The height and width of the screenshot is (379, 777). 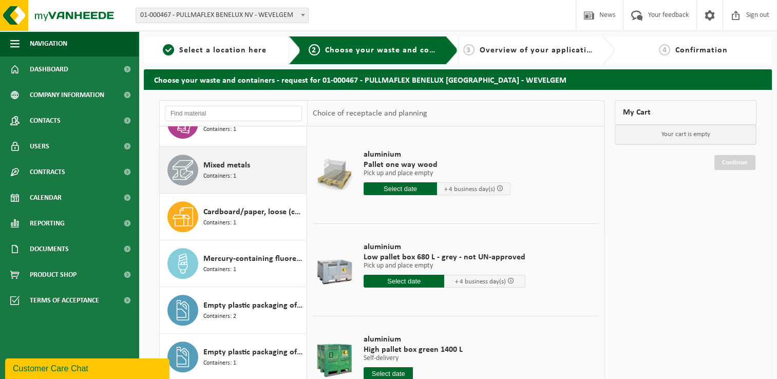 I want to click on div: Customer Care Chat, so click(x=82, y=12).